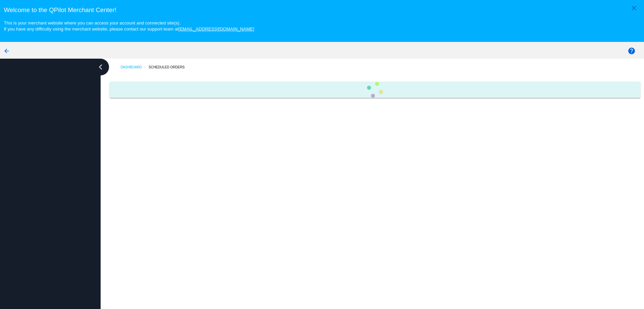 The image size is (644, 309). What do you see at coordinates (101, 67) in the screenshot?
I see `i: chevron_left` at bounding box center [101, 67].